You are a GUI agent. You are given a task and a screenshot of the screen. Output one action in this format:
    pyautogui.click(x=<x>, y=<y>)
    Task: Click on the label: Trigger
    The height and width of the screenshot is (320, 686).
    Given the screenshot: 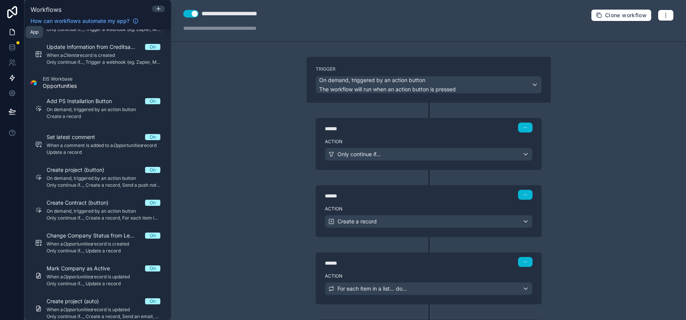 What is the action you would take?
    pyautogui.click(x=429, y=69)
    